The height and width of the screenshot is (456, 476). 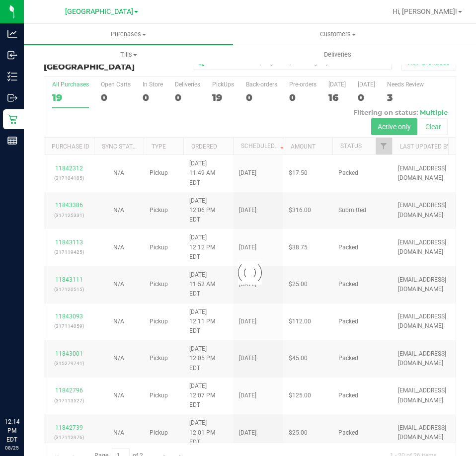 What do you see at coordinates (12, 55) in the screenshot?
I see `inline-svg: Inbound` at bounding box center [12, 55].